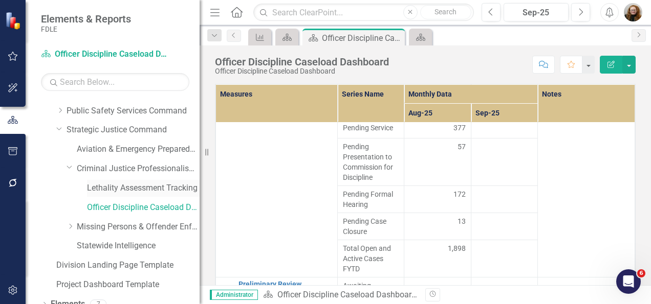 Image resolution: width=651 pixels, height=304 pixels. Describe the element at coordinates (138, 227) in the screenshot. I see `a: Missing Persons & Offender Enforcement` at that location.